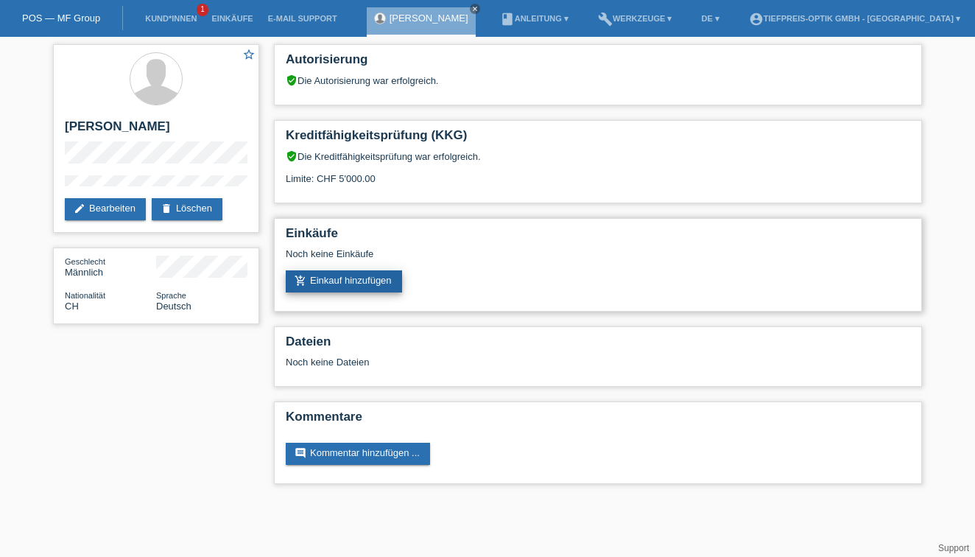  What do you see at coordinates (300, 281) in the screenshot?
I see `i: add_shopping_cart` at bounding box center [300, 281].